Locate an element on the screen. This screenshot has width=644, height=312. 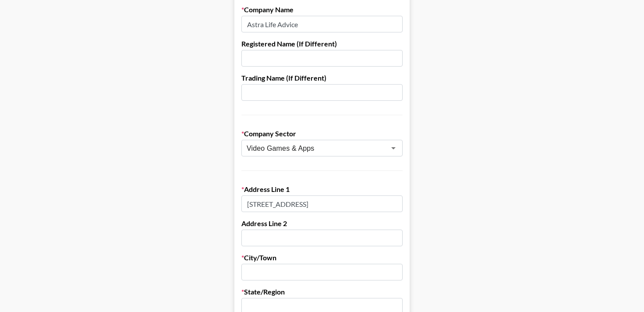
label: Company Sector is located at coordinates (322, 134).